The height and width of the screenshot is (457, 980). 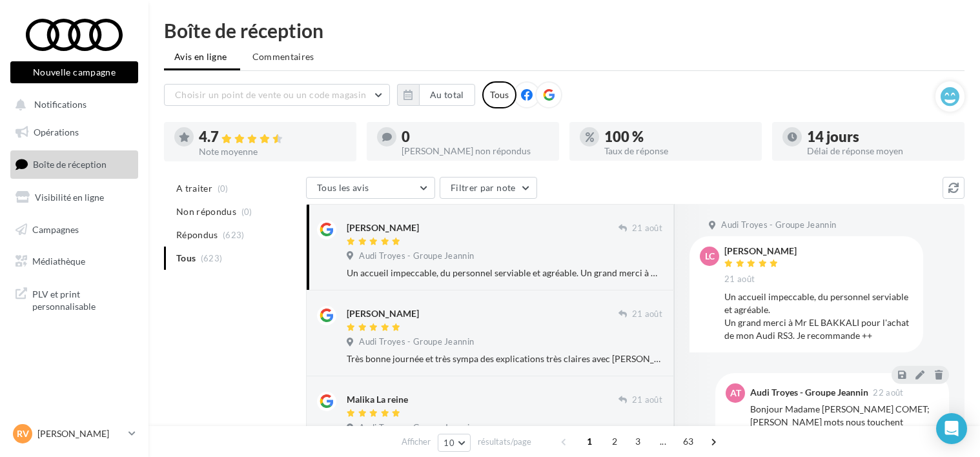 I want to click on span: Non répondus, so click(x=206, y=212).